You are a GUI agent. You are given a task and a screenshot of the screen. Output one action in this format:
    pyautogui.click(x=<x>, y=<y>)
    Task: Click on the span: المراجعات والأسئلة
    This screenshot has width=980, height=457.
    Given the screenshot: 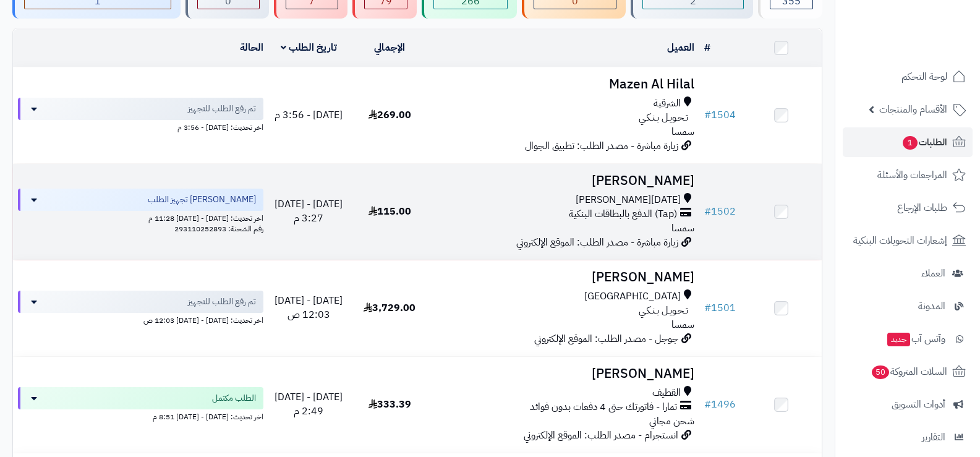 What is the action you would take?
    pyautogui.click(x=912, y=175)
    